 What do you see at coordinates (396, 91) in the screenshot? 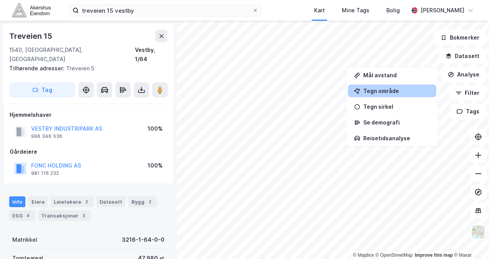
I see `div: Tegn område` at bounding box center [396, 91].